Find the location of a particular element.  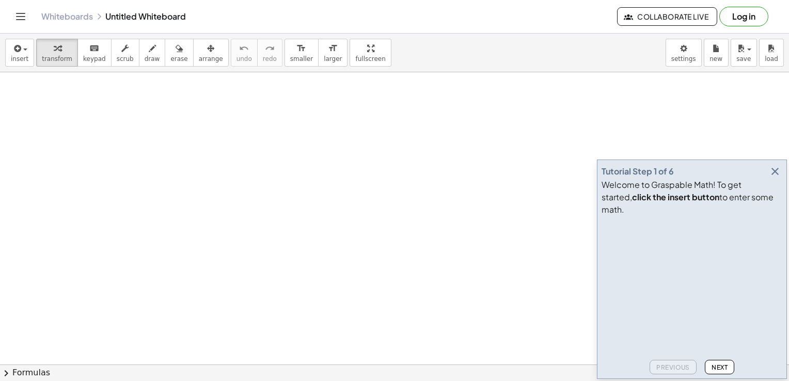

button: keyboardkeypad is located at coordinates (95, 53).